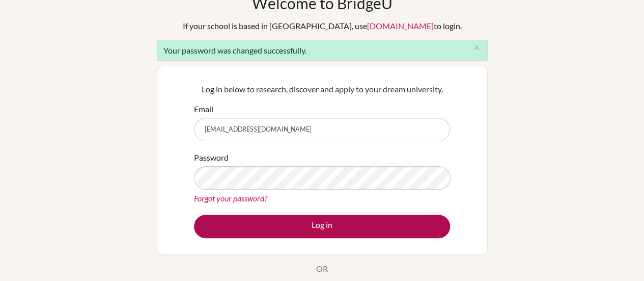  What do you see at coordinates (204, 109) in the screenshot?
I see `label: Email` at bounding box center [204, 109].